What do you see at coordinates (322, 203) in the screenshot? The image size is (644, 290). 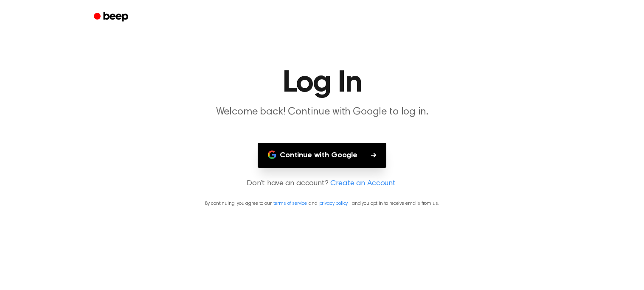 I see `p: By continuing, you agree to our and , and you opt in to receive emails from us.` at bounding box center [322, 203].